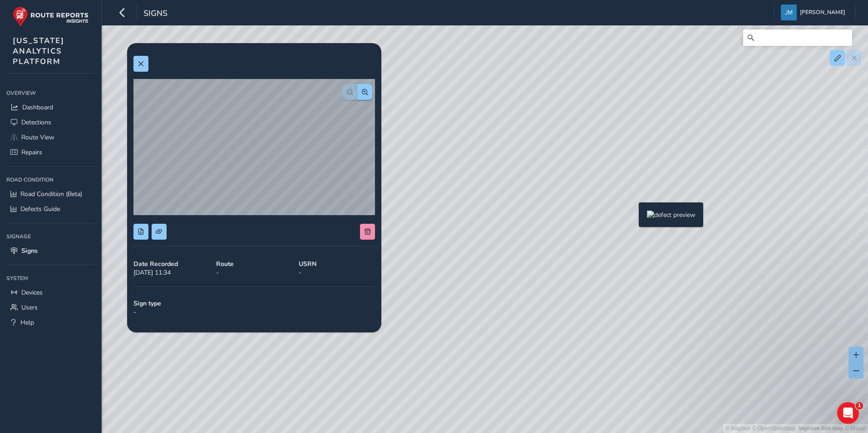  What do you see at coordinates (27, 322) in the screenshot?
I see `span: Help` at bounding box center [27, 322].